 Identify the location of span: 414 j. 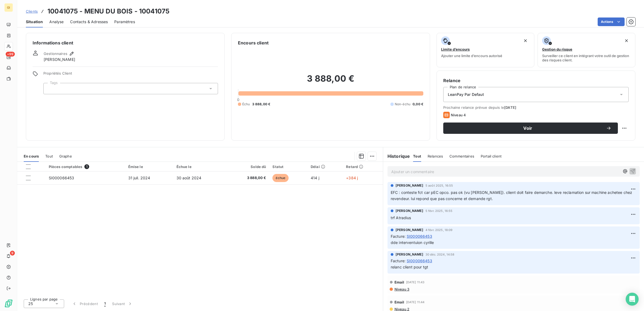
(315, 178).